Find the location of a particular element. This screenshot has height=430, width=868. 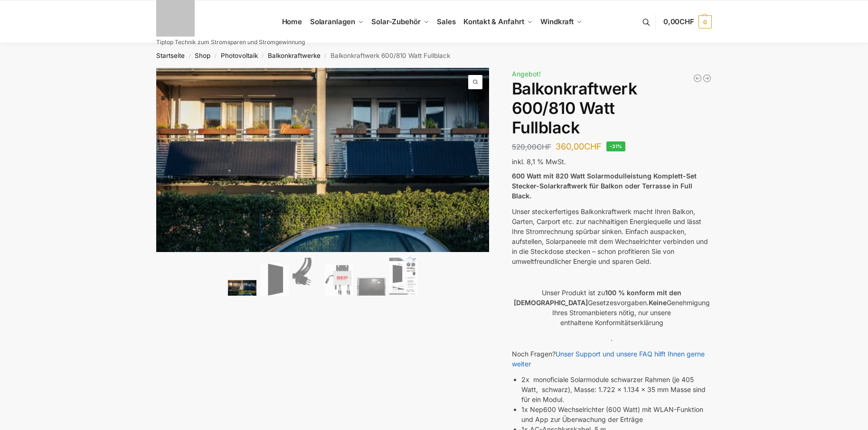

span: Angebot! is located at coordinates (526, 74).